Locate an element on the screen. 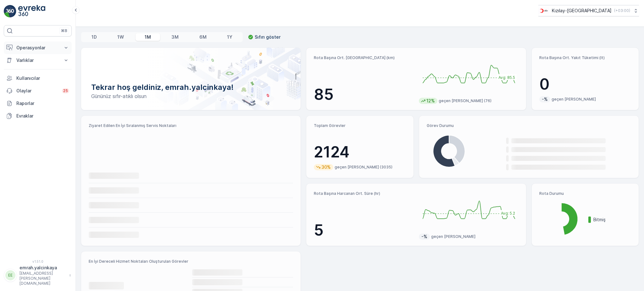 This screenshot has width=644, height=291. p: Olaylar is located at coordinates (37, 91).